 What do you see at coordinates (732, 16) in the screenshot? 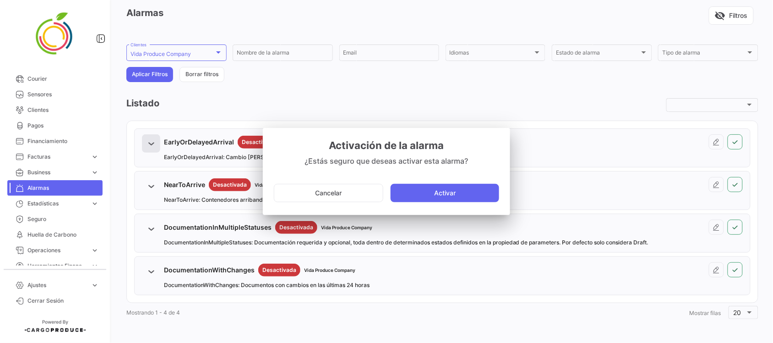
I see `button: Filtros` at bounding box center [732, 16].